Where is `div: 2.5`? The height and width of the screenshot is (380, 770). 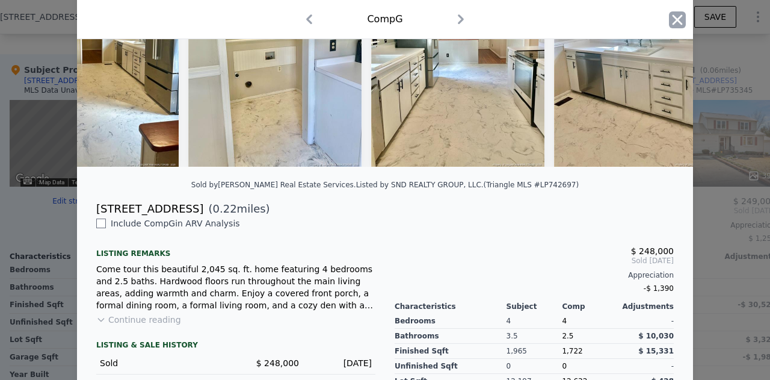
div: 2.5 is located at coordinates (590, 336).